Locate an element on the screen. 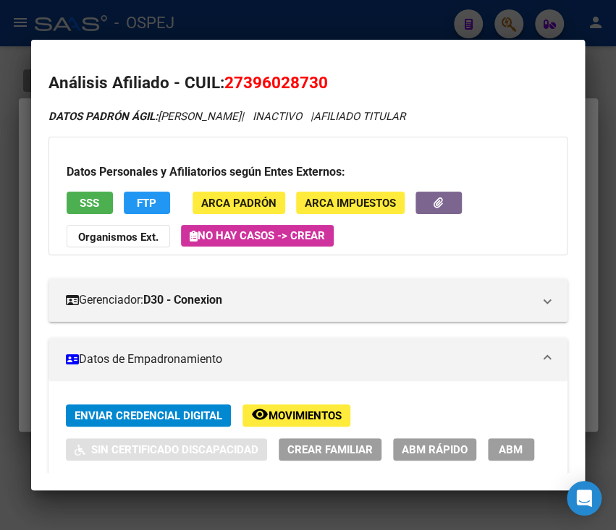 Image resolution: width=616 pixels, height=530 pixels. button: ARCA Padrón is located at coordinates (239, 203).